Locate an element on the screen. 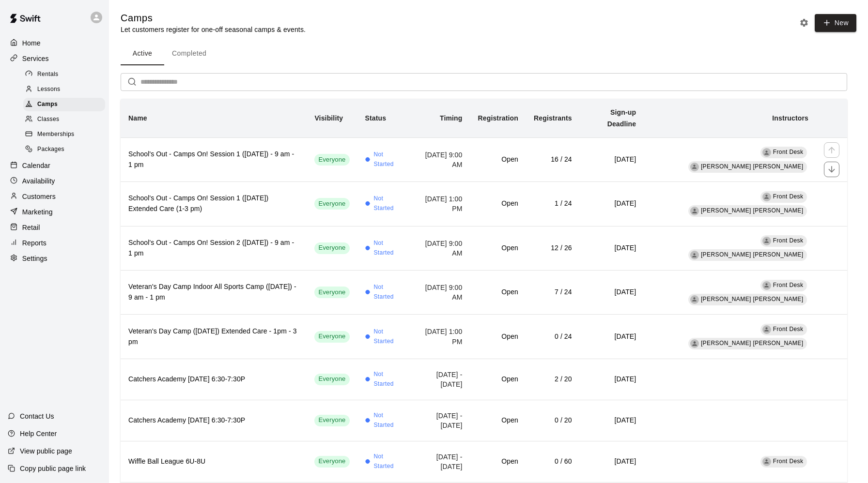 The height and width of the screenshot is (483, 868). span: Rentals is located at coordinates (48, 74).